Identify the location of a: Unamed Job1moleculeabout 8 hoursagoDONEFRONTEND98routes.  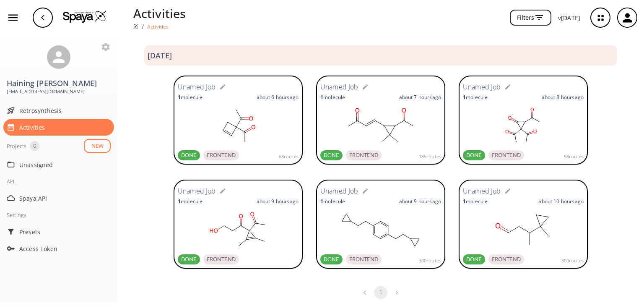
(523, 121).